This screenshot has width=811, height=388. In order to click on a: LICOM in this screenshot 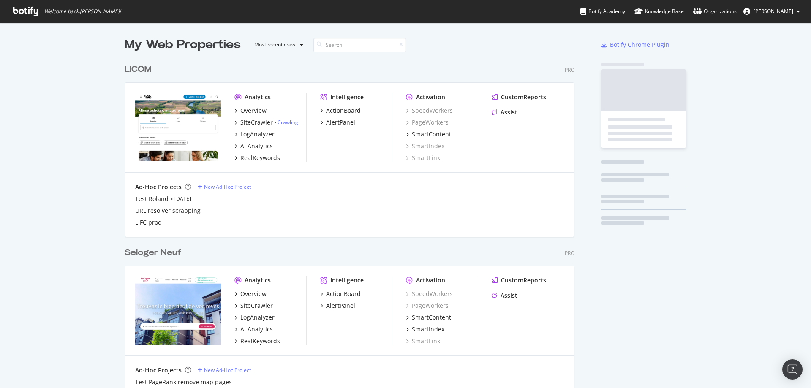, I will do `click(139, 69)`.